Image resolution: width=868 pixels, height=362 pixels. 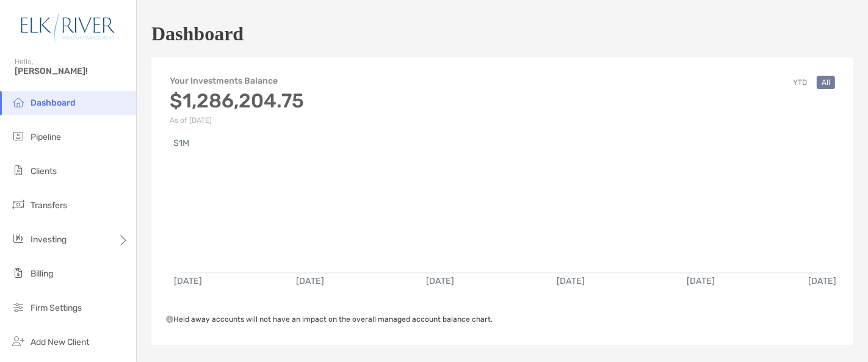 I want to click on span: Add New Client, so click(x=60, y=342).